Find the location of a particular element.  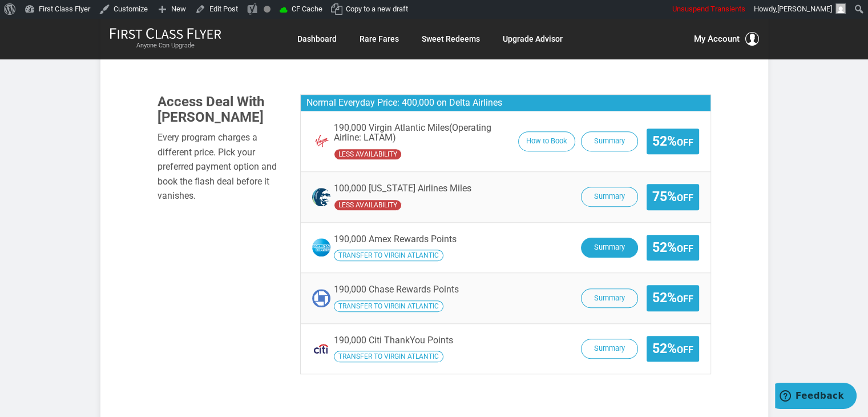

a: Upgrade Advisor is located at coordinates (533, 39).